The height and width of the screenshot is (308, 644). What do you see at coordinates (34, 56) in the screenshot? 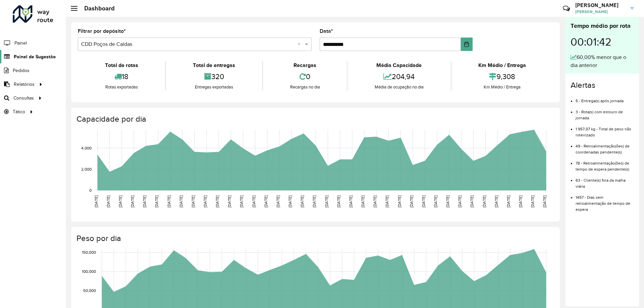
I see `span: Painel de Sugestão` at bounding box center [34, 56].